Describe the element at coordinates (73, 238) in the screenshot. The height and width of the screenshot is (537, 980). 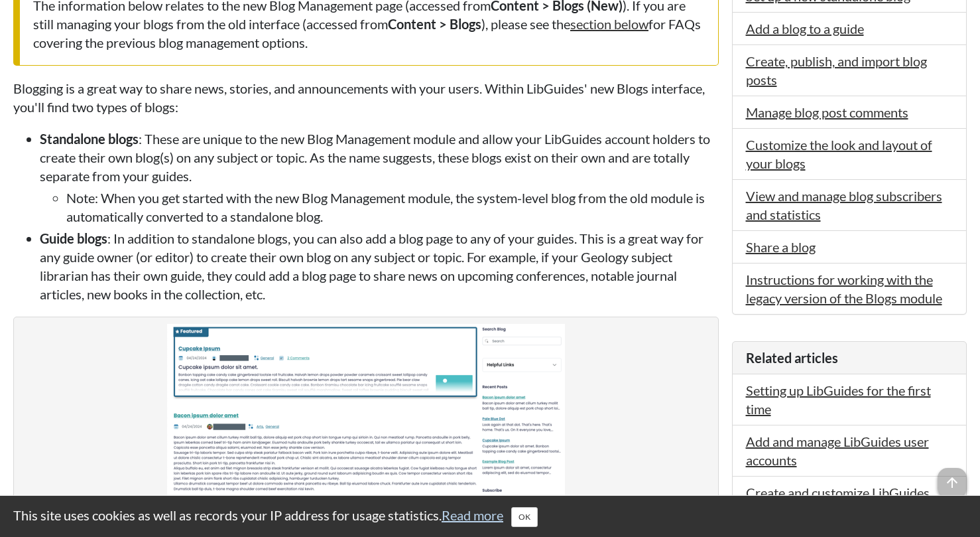
I see `strong: Guide blogs` at that location.